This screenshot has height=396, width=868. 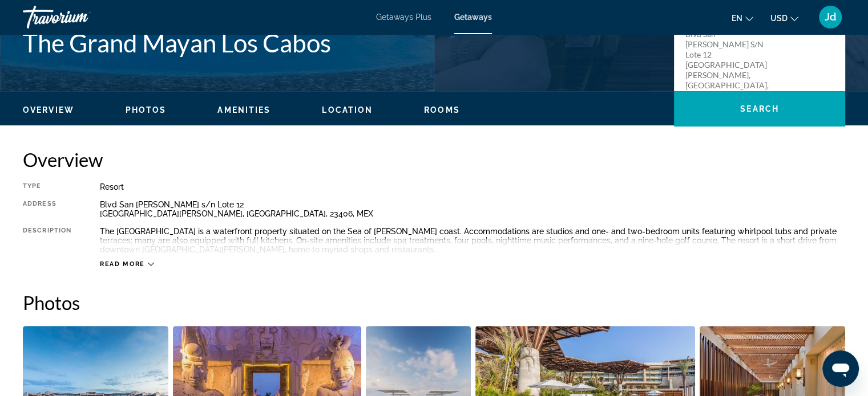 What do you see at coordinates (47, 209) in the screenshot?
I see `div: Address` at bounding box center [47, 209].